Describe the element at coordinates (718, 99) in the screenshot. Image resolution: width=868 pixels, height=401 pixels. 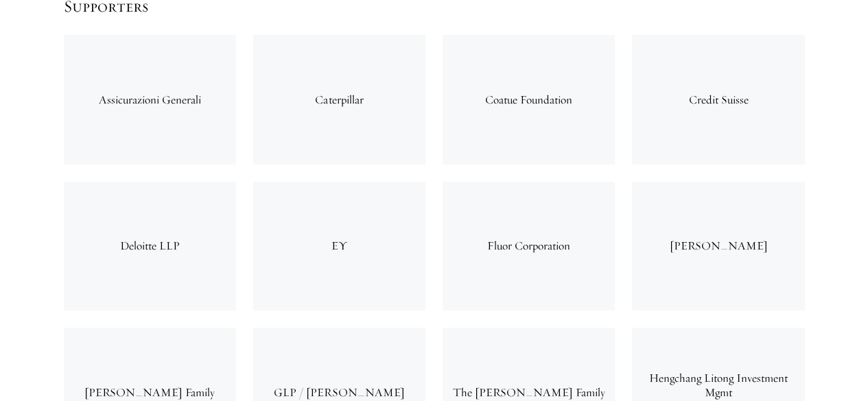
I see `div: Credit Suisse` at that location.